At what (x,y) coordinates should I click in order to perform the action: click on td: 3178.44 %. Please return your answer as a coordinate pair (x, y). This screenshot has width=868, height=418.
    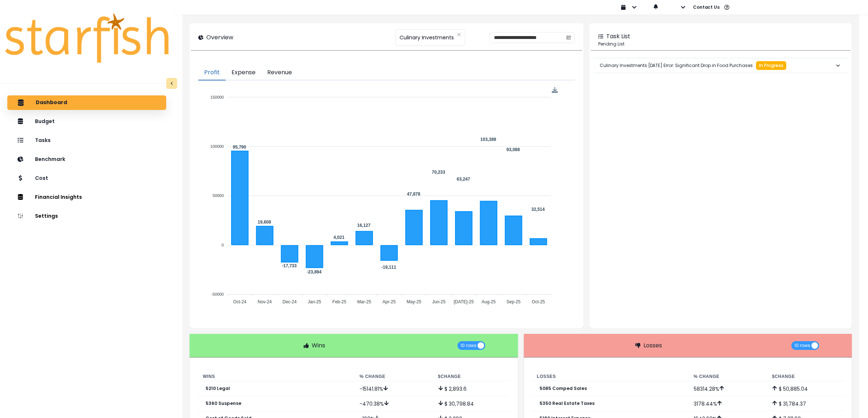
    Looking at the image, I should click on (727, 404).